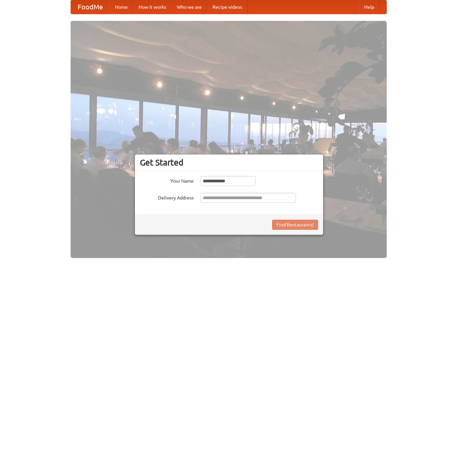 Image resolution: width=457 pixels, height=476 pixels. Describe the element at coordinates (295, 225) in the screenshot. I see `button: Find Restaurants!` at that location.